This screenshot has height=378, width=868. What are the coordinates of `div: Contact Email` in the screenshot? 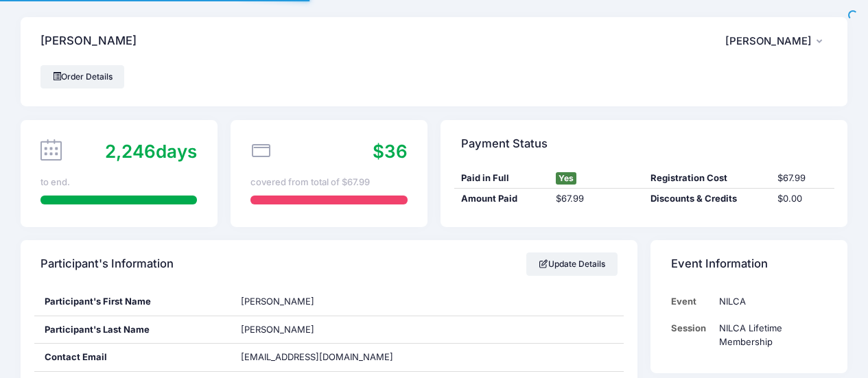 It's located at (132, 358).